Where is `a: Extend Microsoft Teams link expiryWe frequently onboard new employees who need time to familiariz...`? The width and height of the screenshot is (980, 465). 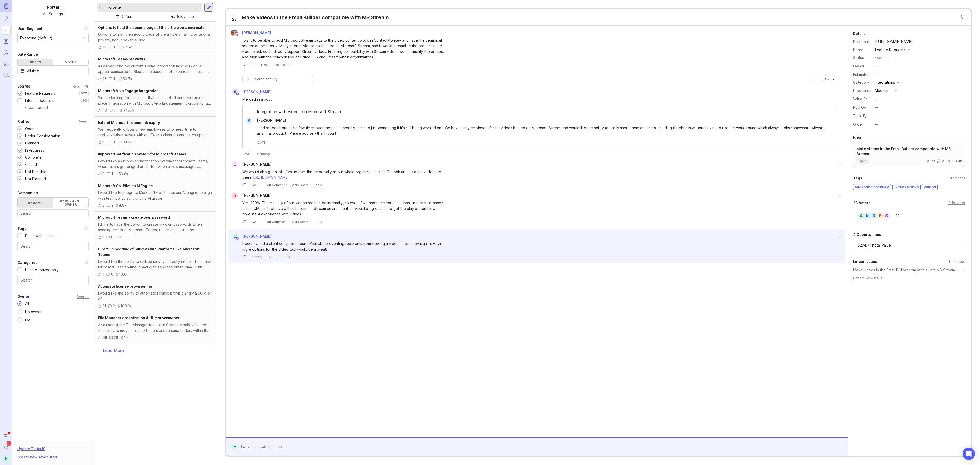
a: Extend Microsoft Teams link expiryWe frequently onboard new employees who need time to familiariz... is located at coordinates (155, 132).